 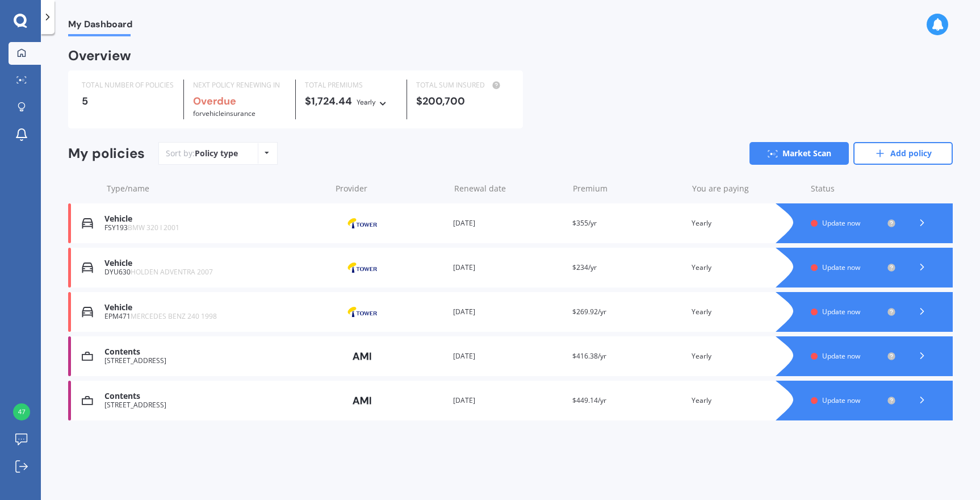 I want to click on span: HOLDEN ADVENTRA 2007, so click(x=172, y=272).